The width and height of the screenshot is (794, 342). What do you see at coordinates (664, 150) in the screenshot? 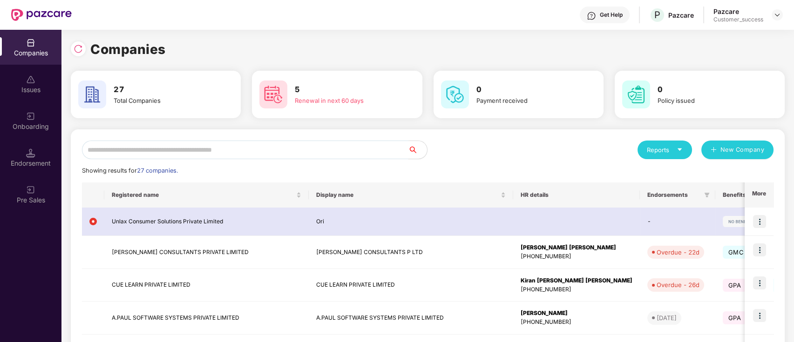
I see `div: Reports` at bounding box center [664, 150].